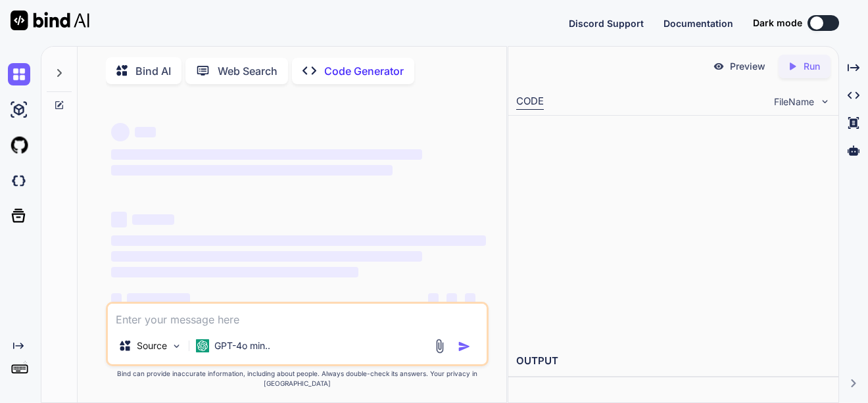  I want to click on img: ai-studio, so click(19, 110).